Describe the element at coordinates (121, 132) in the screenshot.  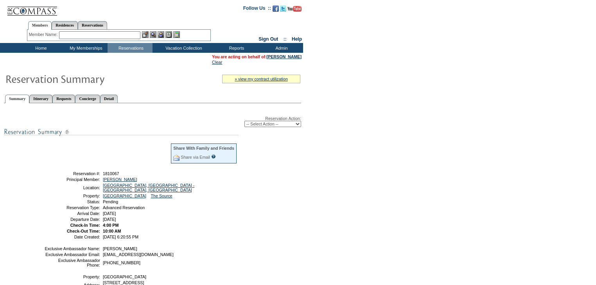
I see `img: subTtlResSummary.gif` at that location.